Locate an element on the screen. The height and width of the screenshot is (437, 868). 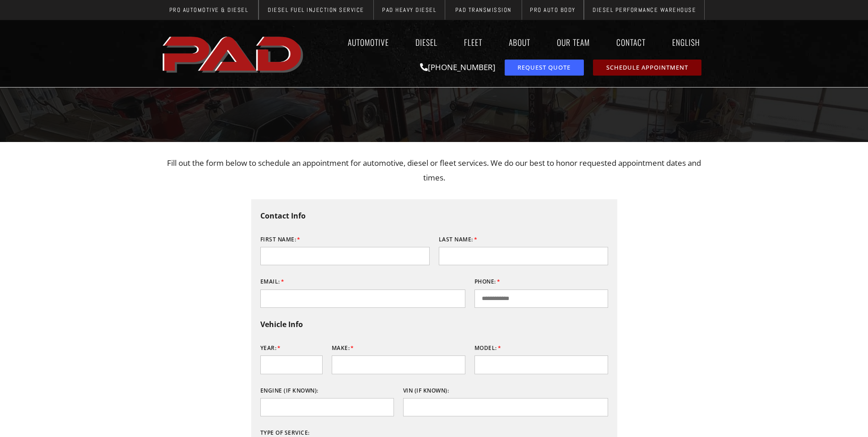
label: Last Name: is located at coordinates (458, 240).